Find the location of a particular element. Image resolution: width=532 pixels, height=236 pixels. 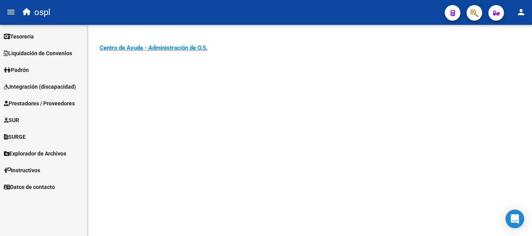

span: Tesorería is located at coordinates (19, 37).